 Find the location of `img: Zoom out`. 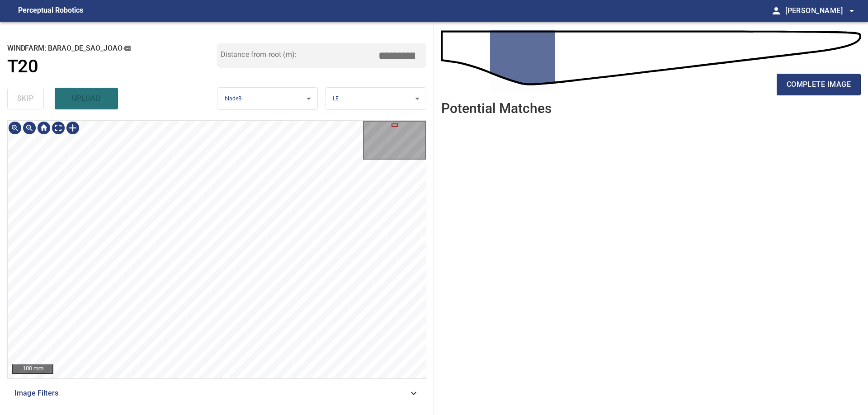

img: Zoom out is located at coordinates (29, 128).